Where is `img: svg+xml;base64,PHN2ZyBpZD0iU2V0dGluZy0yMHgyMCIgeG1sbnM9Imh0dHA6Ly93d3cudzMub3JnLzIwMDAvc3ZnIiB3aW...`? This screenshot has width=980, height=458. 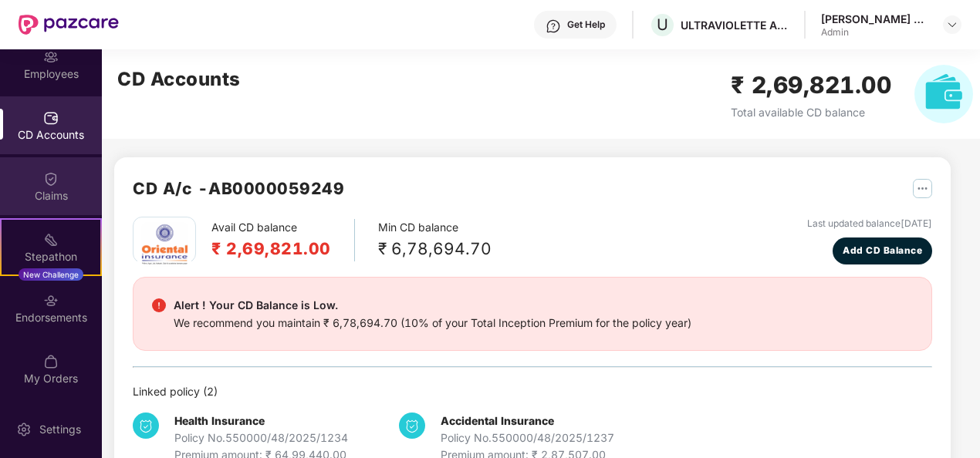 img: svg+xml;base64,PHN2ZyBpZD0iU2V0dGluZy0yMHgyMCIgeG1sbnM9Imh0dHA6Ly93d3cudzMub3JnLzIwMDAvc3ZnIiB3aW... is located at coordinates (24, 430).